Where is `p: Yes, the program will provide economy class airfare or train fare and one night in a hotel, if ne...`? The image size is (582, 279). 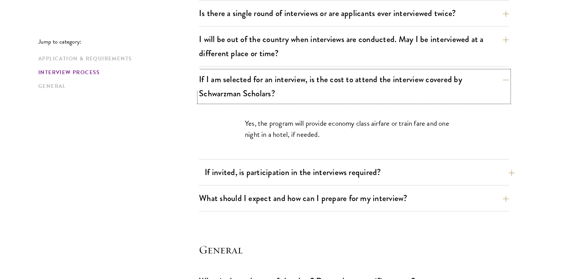 p: Yes, the program will provide economy class airfare or train fare and one night in a hotel, if ne... is located at coordinates (354, 129).